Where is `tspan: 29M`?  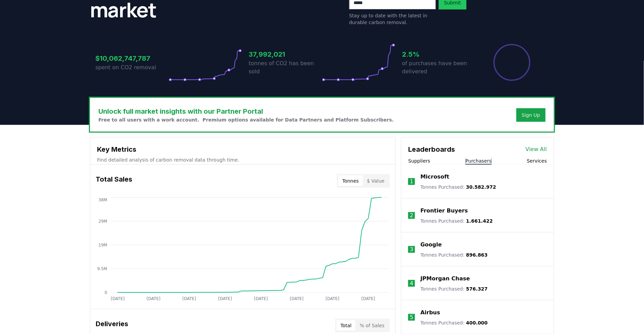 tspan: 29M is located at coordinates (103, 221).